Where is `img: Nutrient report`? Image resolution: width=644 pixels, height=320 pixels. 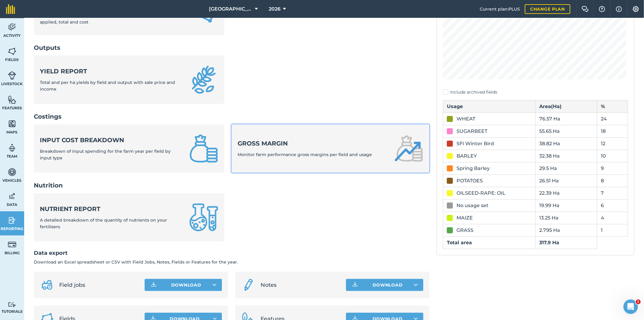
img: Nutrient report is located at coordinates (204, 218).